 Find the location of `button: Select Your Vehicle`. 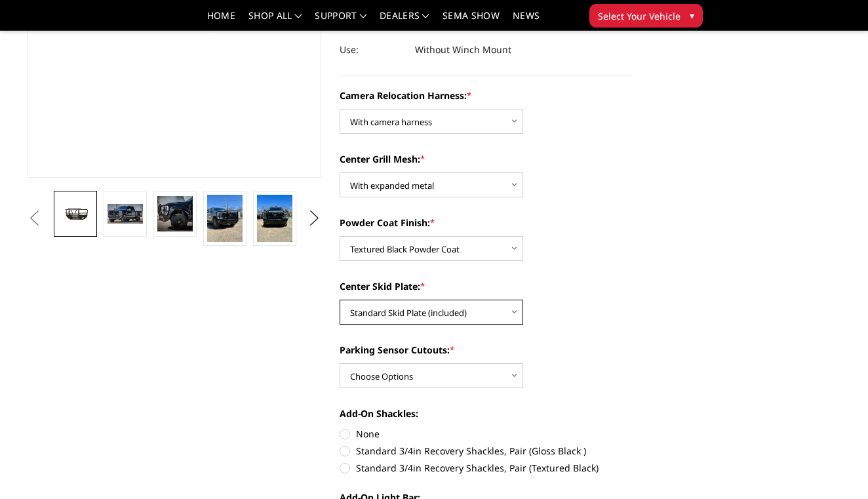

button: Select Your Vehicle is located at coordinates (646, 16).